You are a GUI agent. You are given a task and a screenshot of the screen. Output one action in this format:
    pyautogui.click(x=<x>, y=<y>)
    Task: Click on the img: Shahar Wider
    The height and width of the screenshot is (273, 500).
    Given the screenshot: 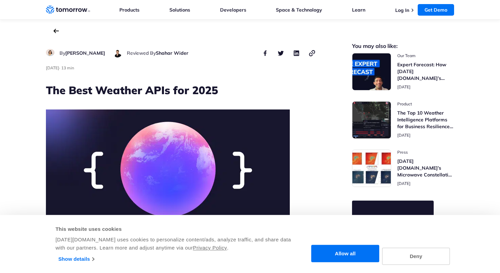 What is the action you would take?
    pyautogui.click(x=117, y=53)
    